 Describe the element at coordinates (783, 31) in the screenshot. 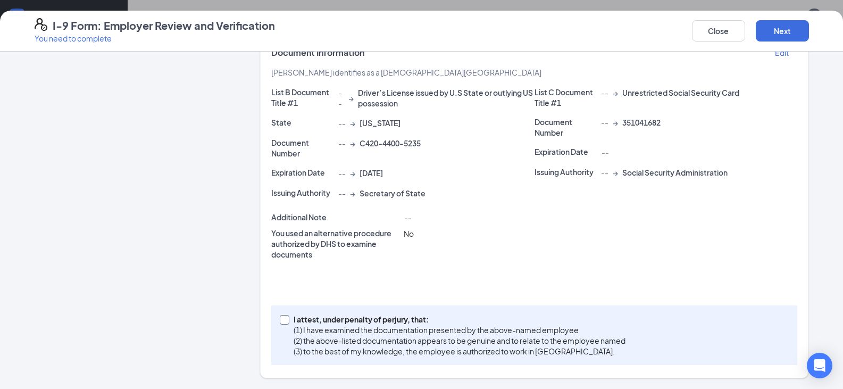

I see `button: Next` at that location.